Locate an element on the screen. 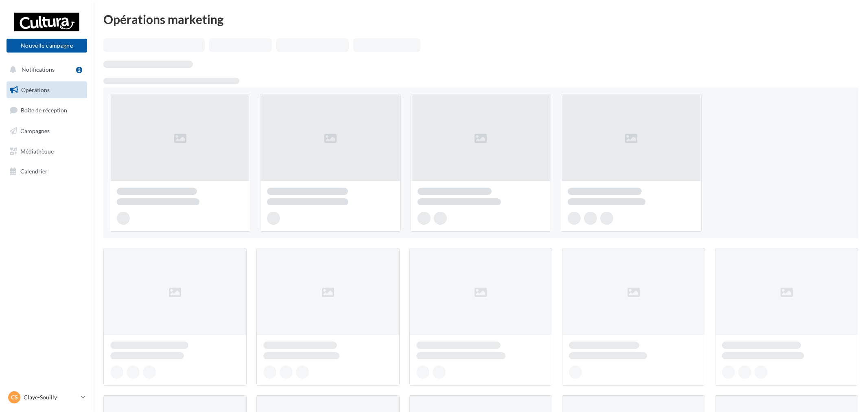 The image size is (868, 412). a: Médiathèque is located at coordinates (47, 151).